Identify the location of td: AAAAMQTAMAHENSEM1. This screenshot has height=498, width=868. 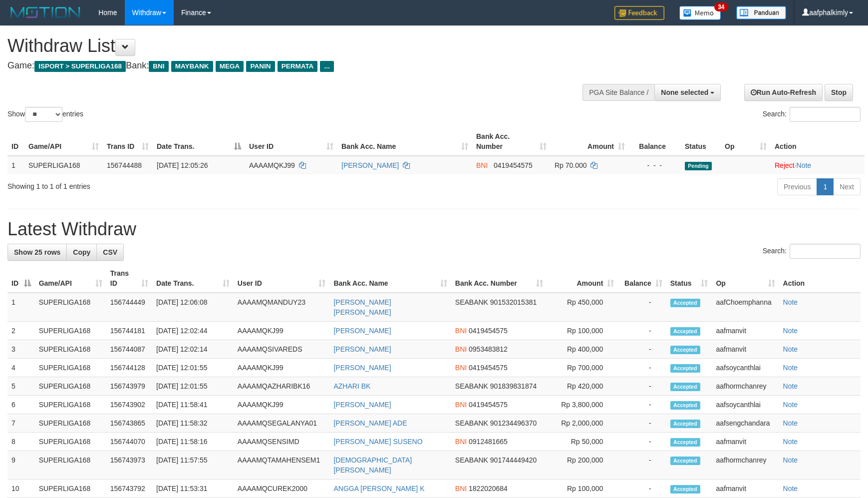
(281, 466).